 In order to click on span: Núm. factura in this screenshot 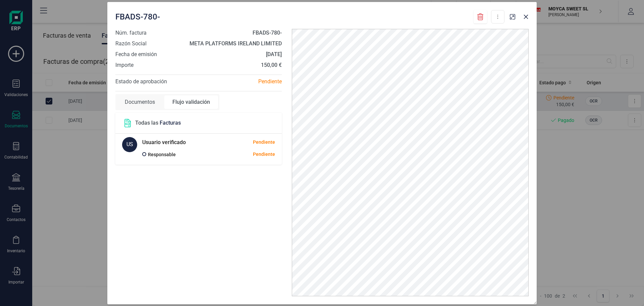, I will do `click(131, 33)`.